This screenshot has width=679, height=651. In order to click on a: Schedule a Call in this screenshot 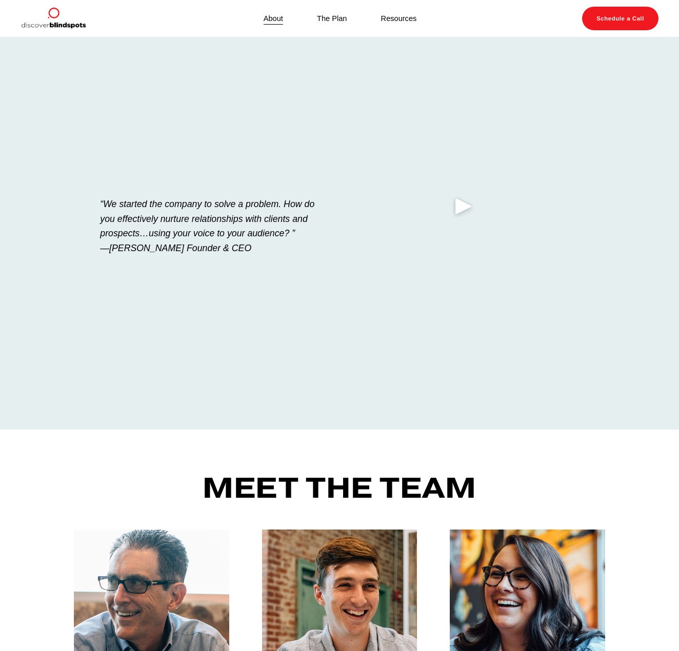, I will do `click(620, 18)`.